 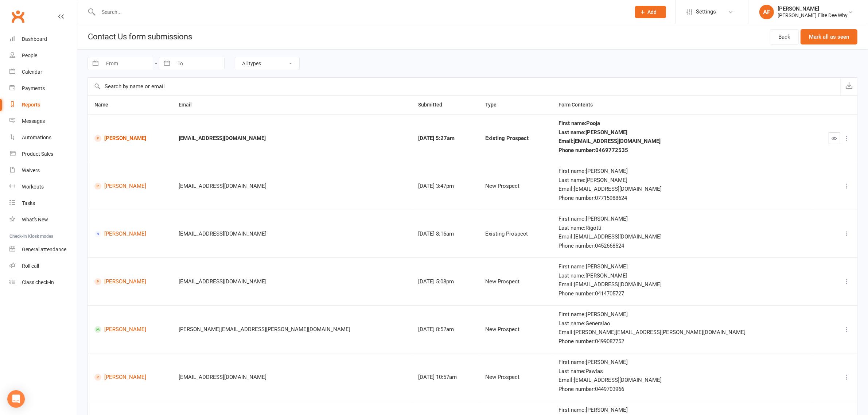 I want to click on div: Phone number : 07715988624, so click(x=682, y=199).